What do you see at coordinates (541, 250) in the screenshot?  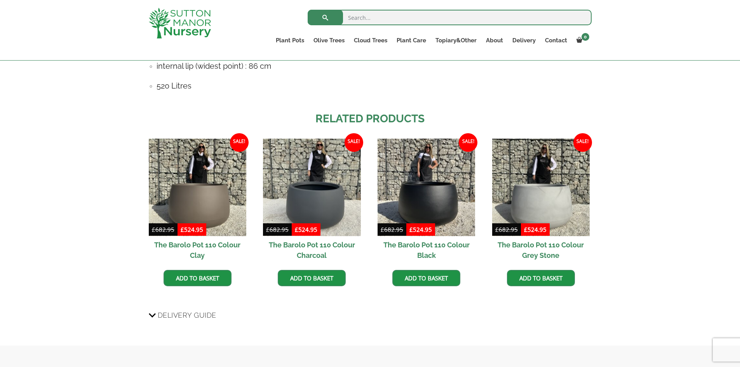 I see `h2: The Barolo Pot 110 Colour Grey Stone` at bounding box center [541, 250].